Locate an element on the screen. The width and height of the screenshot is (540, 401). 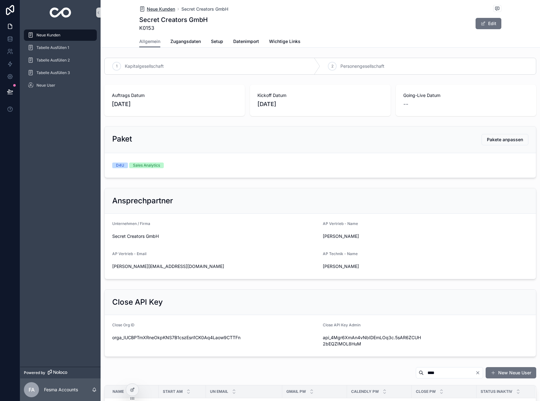
span: Status Inaktiv is located at coordinates (496, 392).